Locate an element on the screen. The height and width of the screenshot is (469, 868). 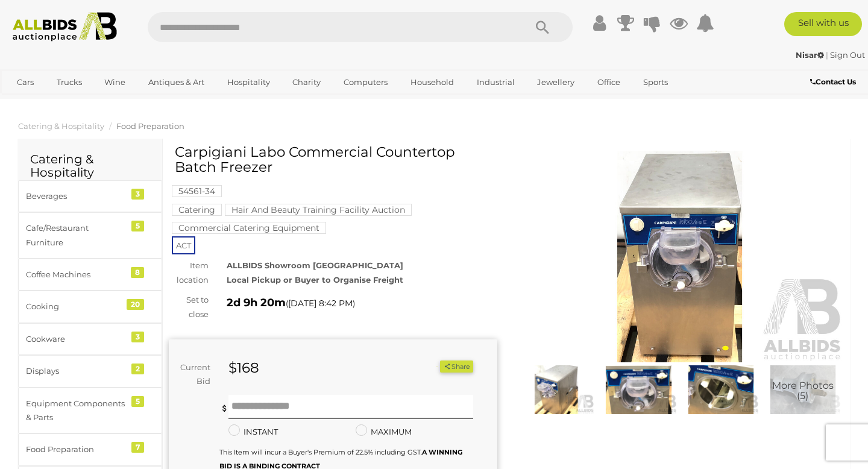
mark: Hair And Beauty Training Facility Auction is located at coordinates (318, 210).